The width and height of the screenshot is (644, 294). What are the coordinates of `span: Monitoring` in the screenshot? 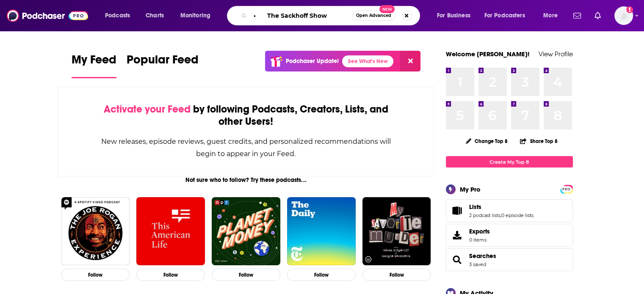 It's located at (196, 15).